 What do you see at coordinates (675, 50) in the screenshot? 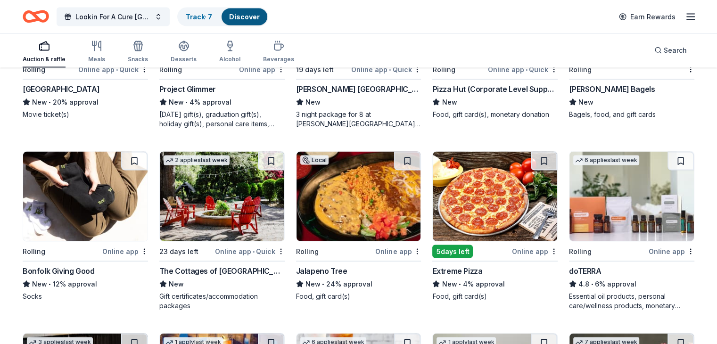
I see `span: Search` at bounding box center [675, 50].